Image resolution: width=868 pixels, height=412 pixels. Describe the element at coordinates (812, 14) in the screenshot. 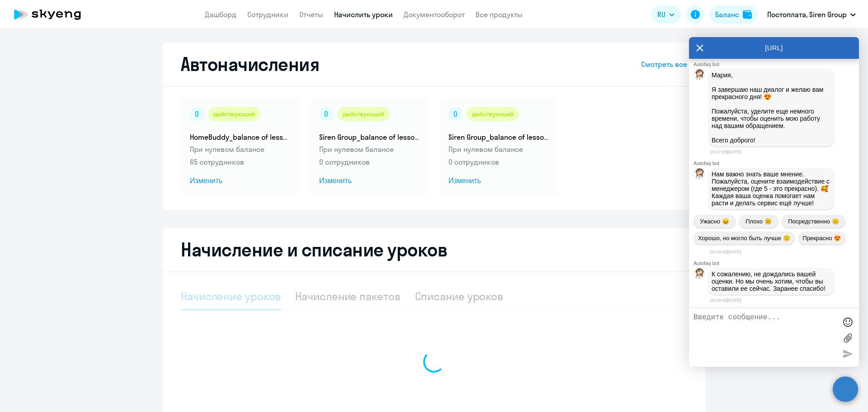

I see `button: Постоплата, Siren Group` at that location.